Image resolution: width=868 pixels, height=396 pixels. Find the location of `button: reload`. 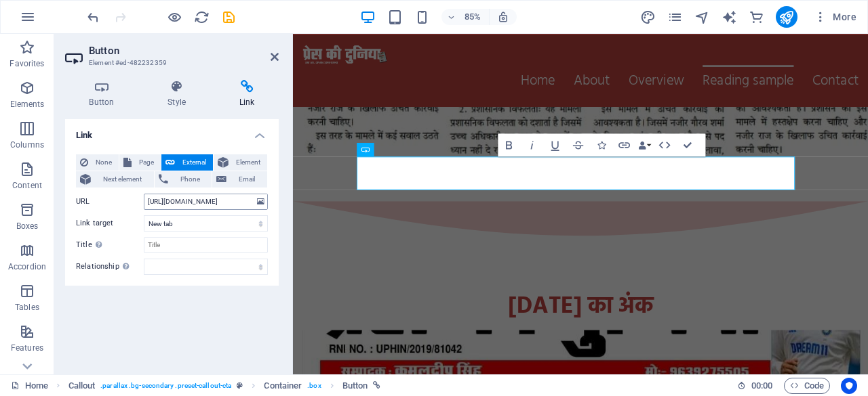

button: reload is located at coordinates (201, 17).